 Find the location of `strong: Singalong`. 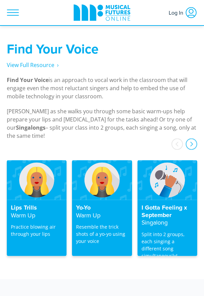

strong: Singalong is located at coordinates (155, 222).